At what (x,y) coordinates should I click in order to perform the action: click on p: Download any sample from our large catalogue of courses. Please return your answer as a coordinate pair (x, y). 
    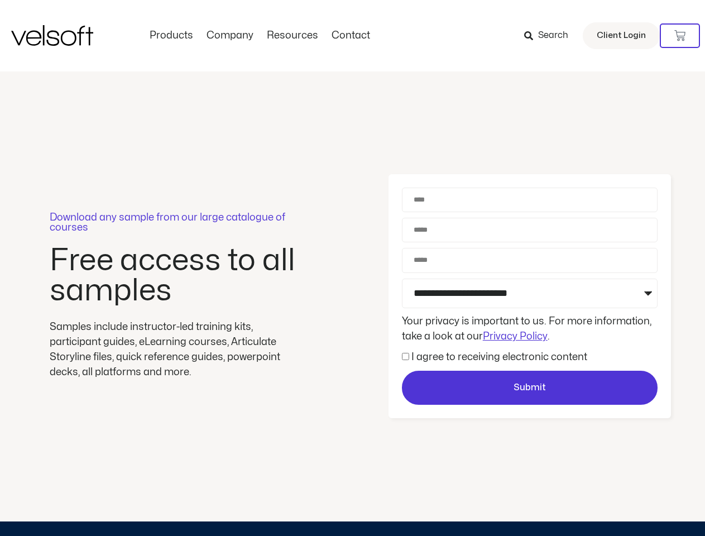
    Looking at the image, I should click on (175, 223).